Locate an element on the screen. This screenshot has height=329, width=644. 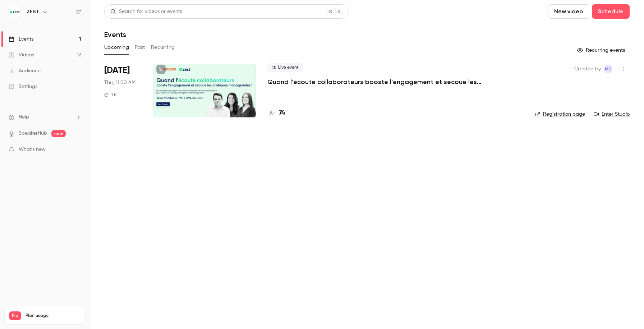
a: 74 is located at coordinates (276, 113).